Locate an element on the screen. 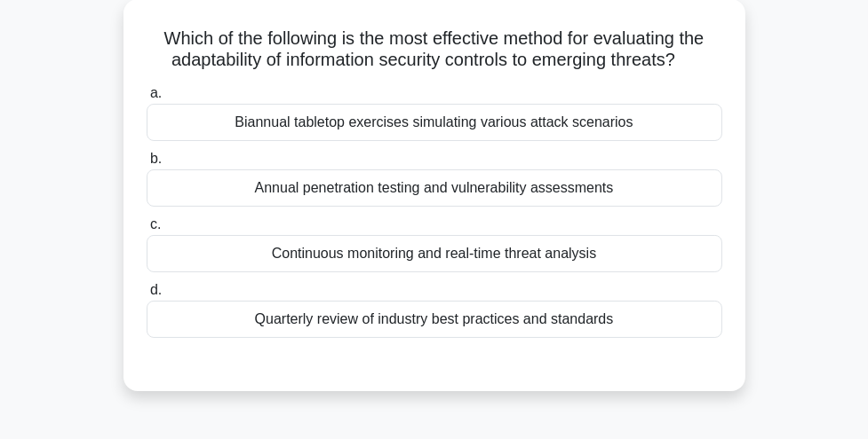 This screenshot has width=868, height=439. span: d. is located at coordinates (155, 289).